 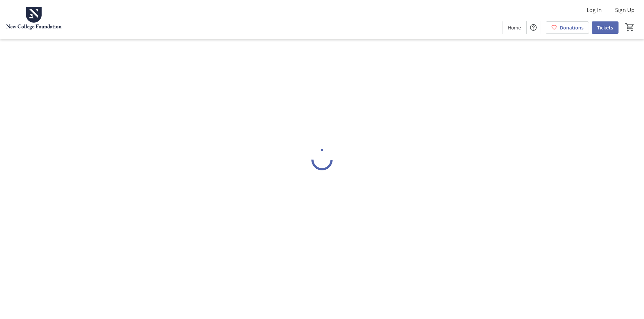 What do you see at coordinates (594, 10) in the screenshot?
I see `button: Log In` at bounding box center [594, 10].